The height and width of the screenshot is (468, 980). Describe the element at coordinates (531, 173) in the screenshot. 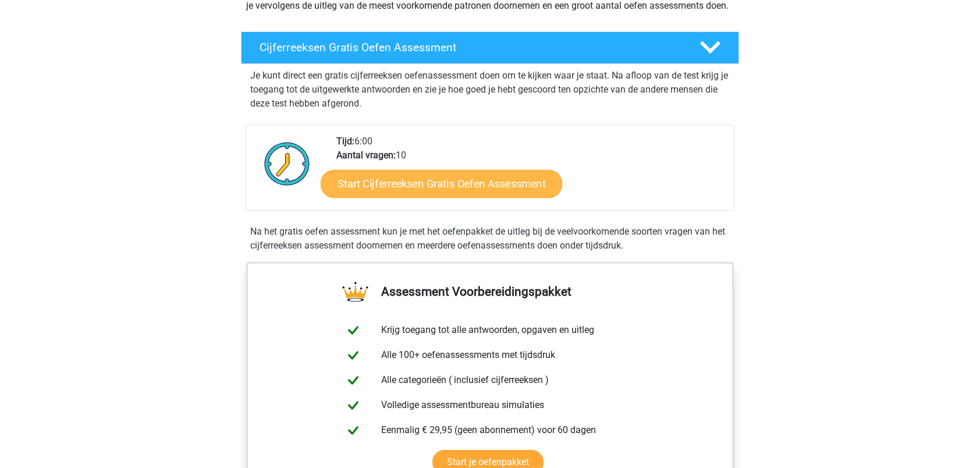

I see `div: 6:00 10` at that location.